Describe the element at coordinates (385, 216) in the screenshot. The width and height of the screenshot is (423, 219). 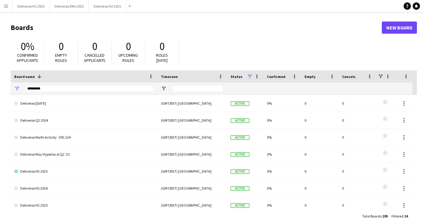
I see `span: 205` at that location.